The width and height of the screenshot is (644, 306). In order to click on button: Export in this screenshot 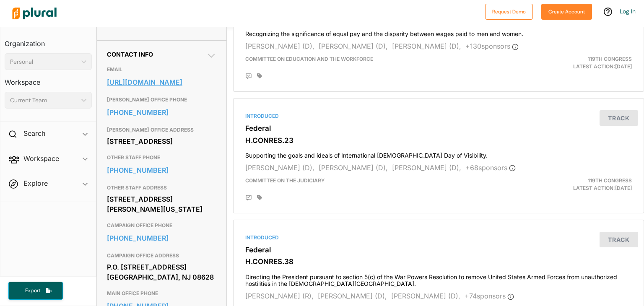, I will do `click(36, 290)`.